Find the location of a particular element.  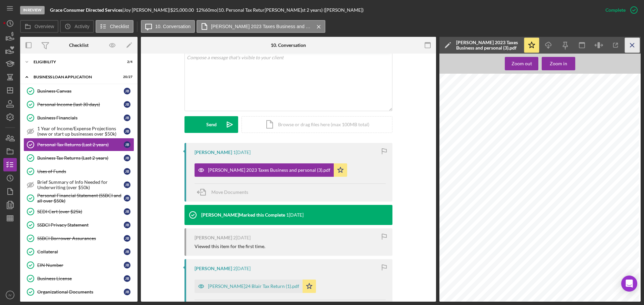

label: Overview is located at coordinates (44, 27).